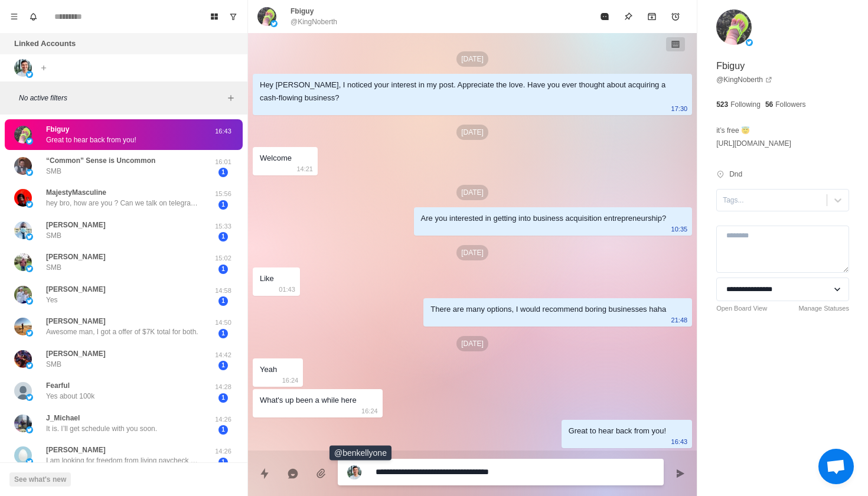  I want to click on button: Pin, so click(629, 17).